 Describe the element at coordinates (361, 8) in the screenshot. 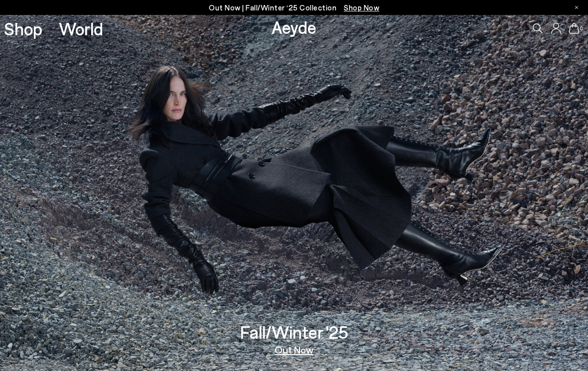

I see `span: Navigate to /collections/new-in` at that location.